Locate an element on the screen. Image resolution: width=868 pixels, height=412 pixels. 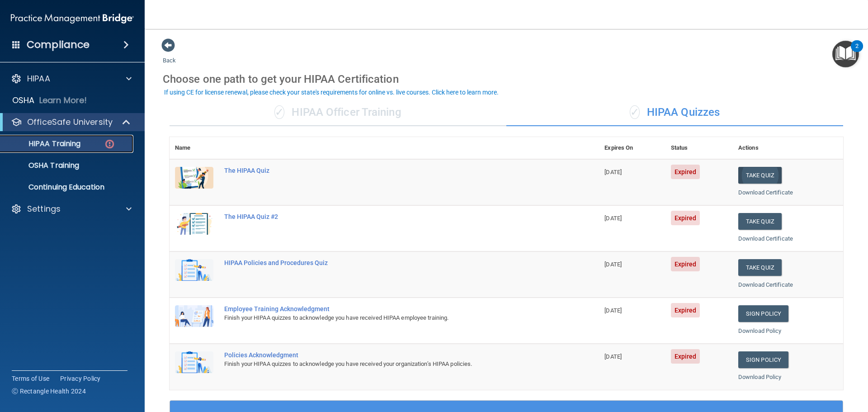
div: The HIPAA Quiz #2 is located at coordinates (389, 217).